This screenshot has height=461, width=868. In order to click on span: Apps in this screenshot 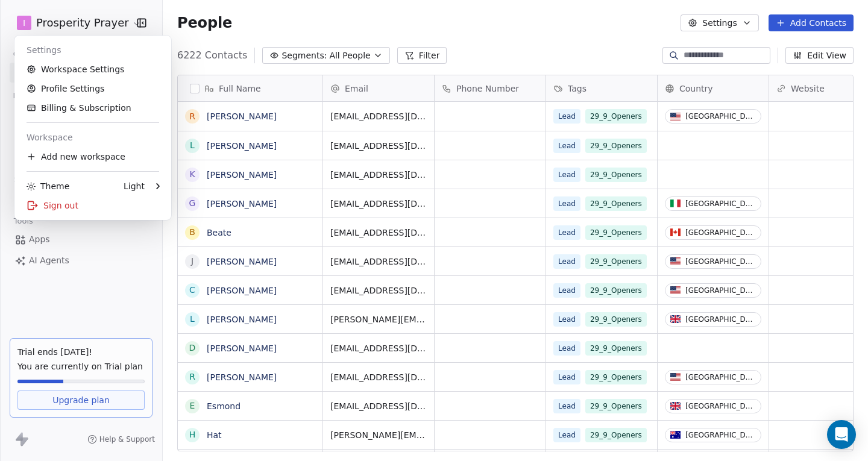, I will do `click(39, 239)`.